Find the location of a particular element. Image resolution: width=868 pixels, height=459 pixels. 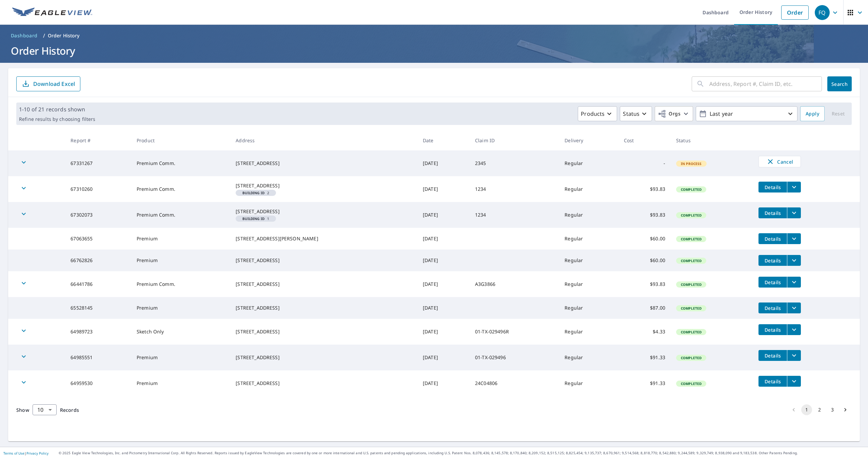

span: Dashboard is located at coordinates (24, 36).